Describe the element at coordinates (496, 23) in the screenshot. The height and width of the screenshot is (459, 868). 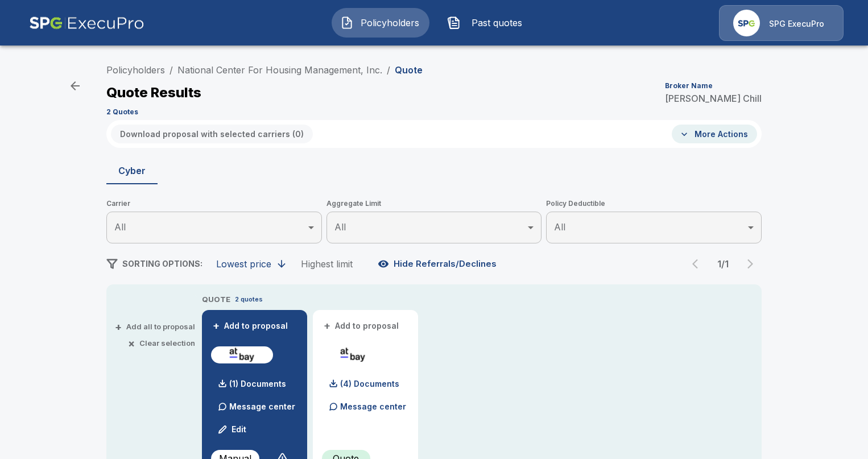
I see `span: Past quotes` at that location.